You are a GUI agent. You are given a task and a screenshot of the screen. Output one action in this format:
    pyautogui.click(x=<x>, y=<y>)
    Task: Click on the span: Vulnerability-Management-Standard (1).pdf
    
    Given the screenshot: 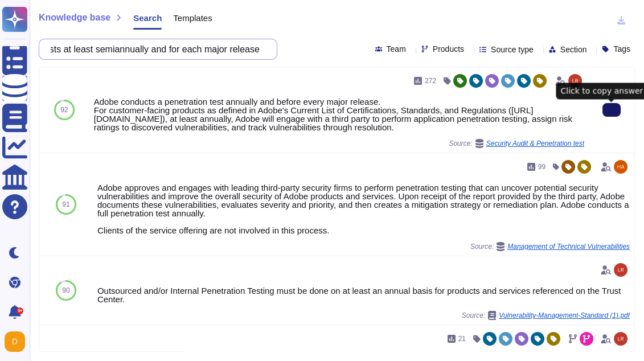 What is the action you would take?
    pyautogui.click(x=565, y=315)
    